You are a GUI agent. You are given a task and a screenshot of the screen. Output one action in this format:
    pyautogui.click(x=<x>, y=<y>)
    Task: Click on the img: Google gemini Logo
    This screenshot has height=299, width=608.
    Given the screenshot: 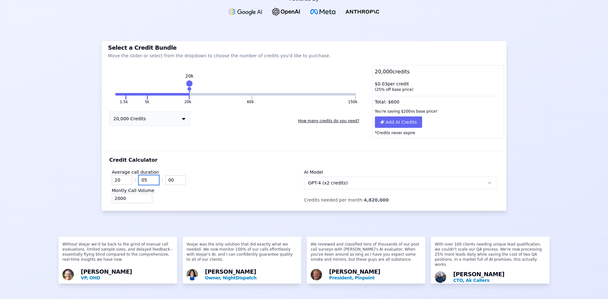 What is the action you would take?
    pyautogui.click(x=245, y=12)
    